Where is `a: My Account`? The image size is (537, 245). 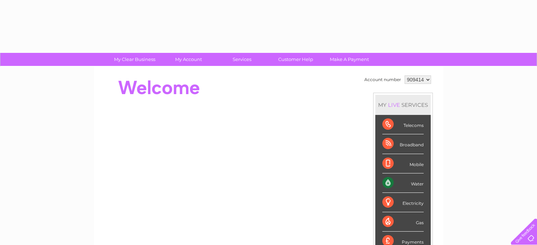 a: My Account is located at coordinates (188, 59).